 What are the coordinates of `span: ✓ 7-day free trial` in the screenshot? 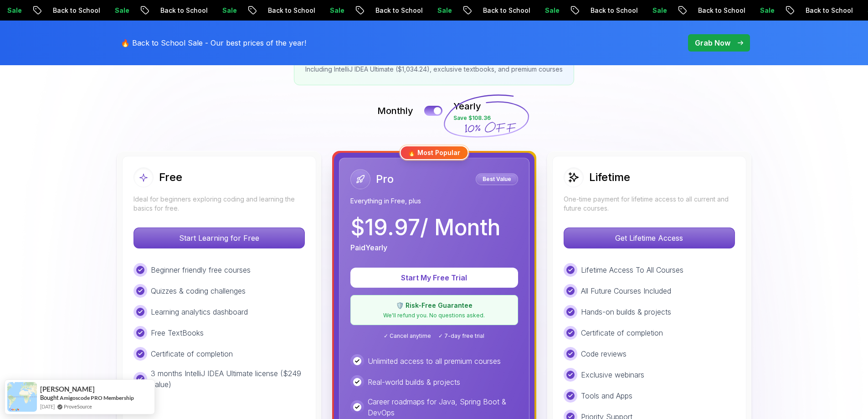 It's located at (461, 336).